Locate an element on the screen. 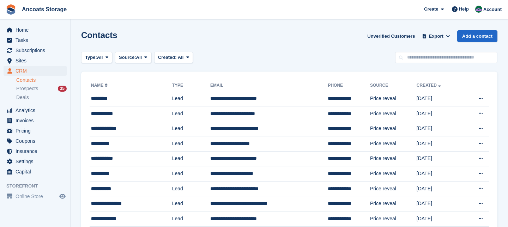 This screenshot has height=227, width=508. span: Pricing is located at coordinates (37, 131).